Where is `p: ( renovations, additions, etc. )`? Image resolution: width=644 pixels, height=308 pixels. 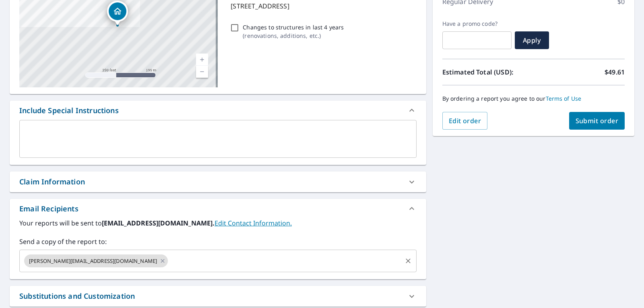
p: ( renovations, additions, etc. ) is located at coordinates (293, 35).